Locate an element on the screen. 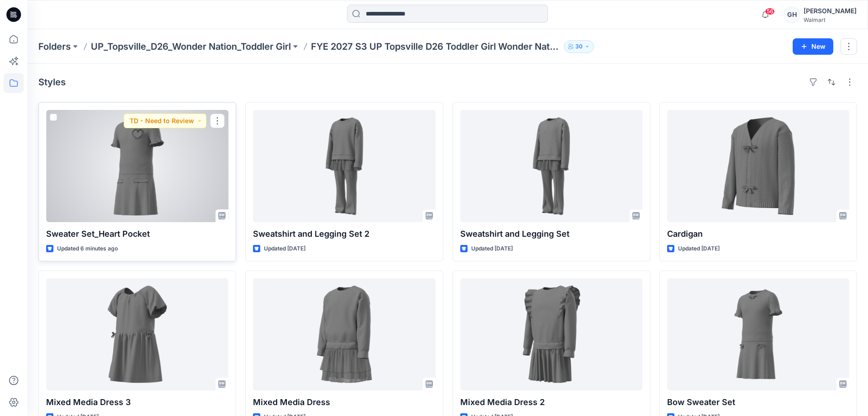  div: Walmart is located at coordinates (830, 20).